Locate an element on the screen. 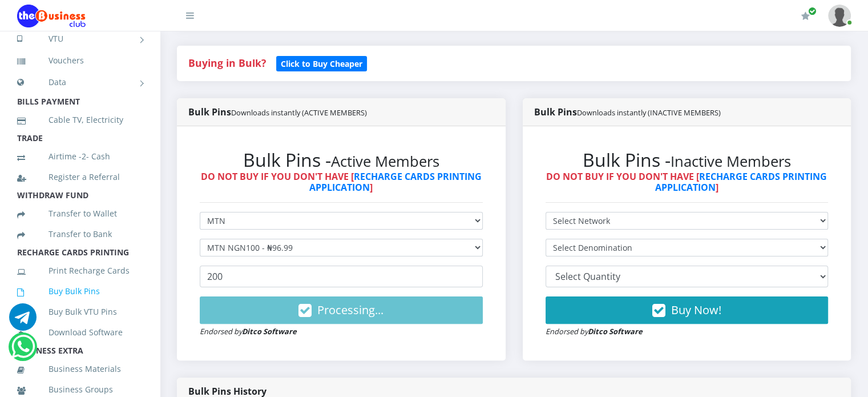 The image size is (868, 397). b: Click to Buy Cheaper is located at coordinates (322, 64).